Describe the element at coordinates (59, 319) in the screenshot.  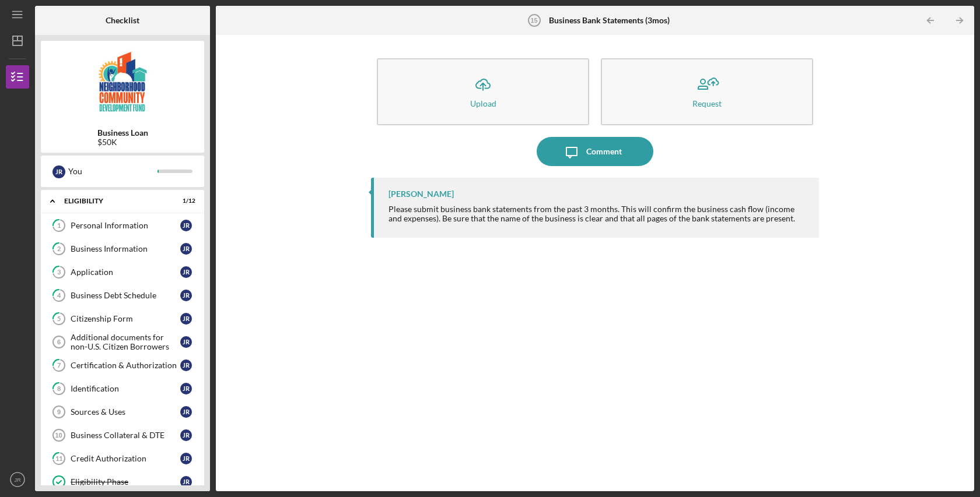
I see `tspan: 5` at that location.